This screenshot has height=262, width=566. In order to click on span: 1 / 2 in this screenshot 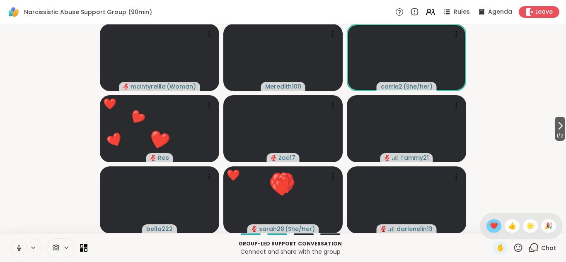, I will do `click(560, 136)`.